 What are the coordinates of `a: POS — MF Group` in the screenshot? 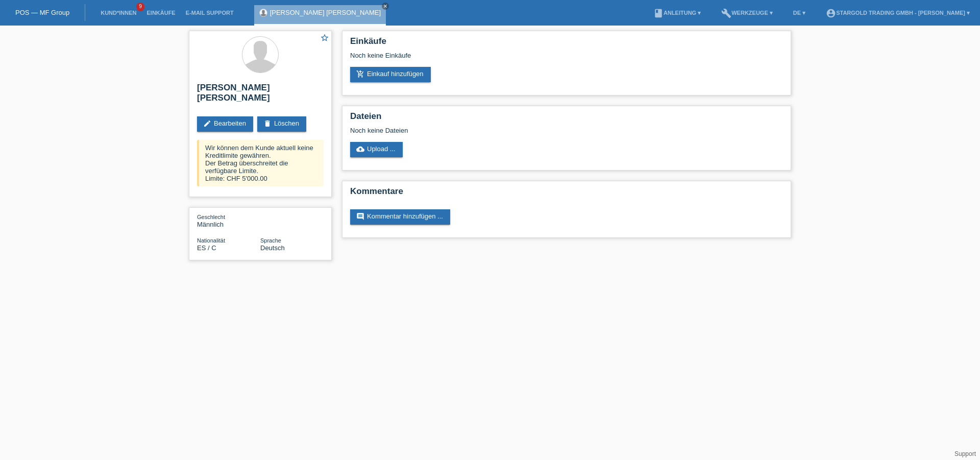 It's located at (42, 13).